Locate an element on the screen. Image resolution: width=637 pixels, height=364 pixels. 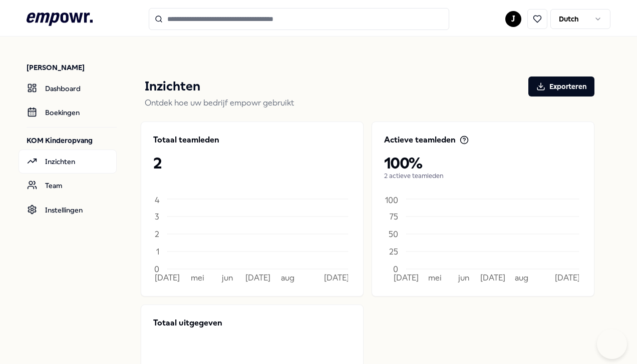
a: Team is located at coordinates (68, 185).